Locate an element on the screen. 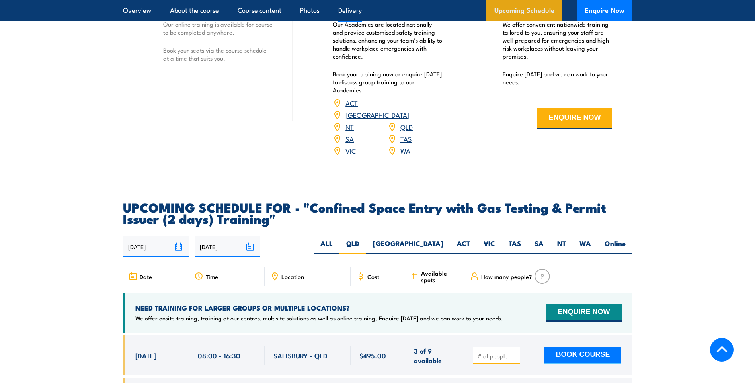 This screenshot has height=383, width=755. a: SA is located at coordinates (350, 139).